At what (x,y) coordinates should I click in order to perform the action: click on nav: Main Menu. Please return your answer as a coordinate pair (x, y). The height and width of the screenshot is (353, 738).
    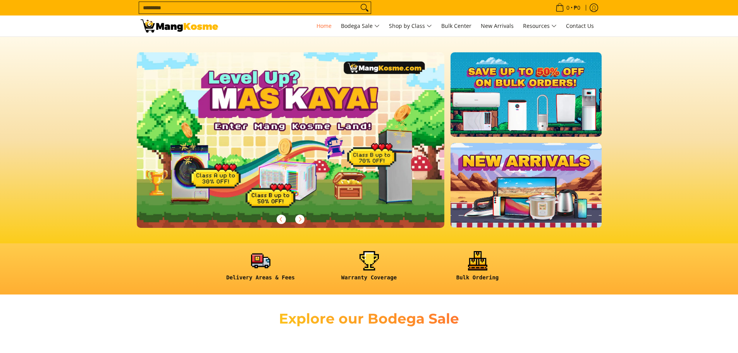
    Looking at the image, I should click on (412, 26).